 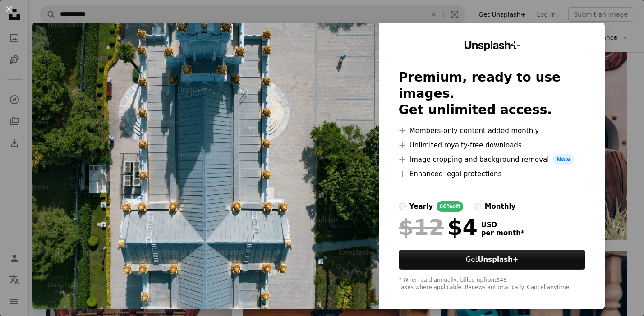 What do you see at coordinates (491, 146) in the screenshot?
I see `li: Unlimited royalty-free downloads` at bounding box center [491, 146].